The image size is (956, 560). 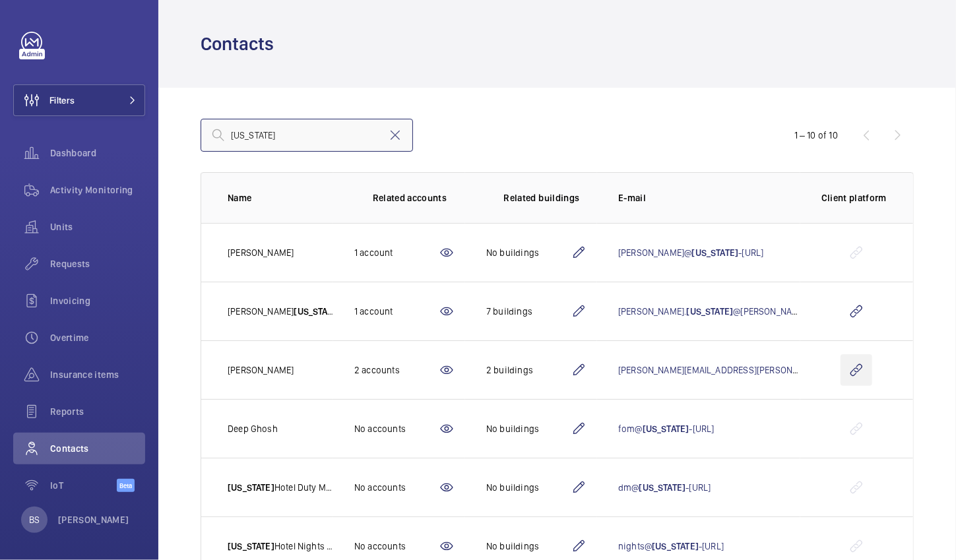 What do you see at coordinates (280, 546) in the screenshot?
I see `p: Hotel Nights Manager` at bounding box center [280, 546].